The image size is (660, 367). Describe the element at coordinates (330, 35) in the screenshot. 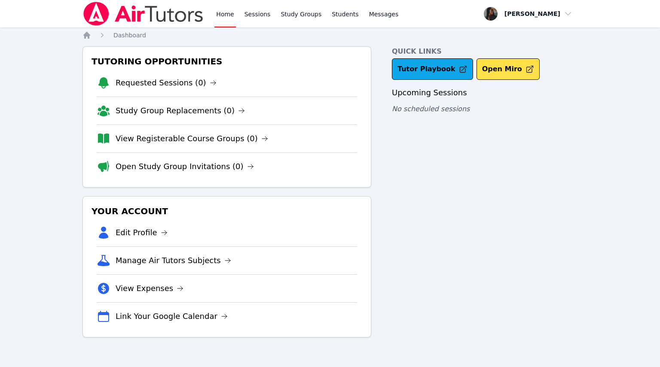

I see `nav: Breadcrumb` at that location.